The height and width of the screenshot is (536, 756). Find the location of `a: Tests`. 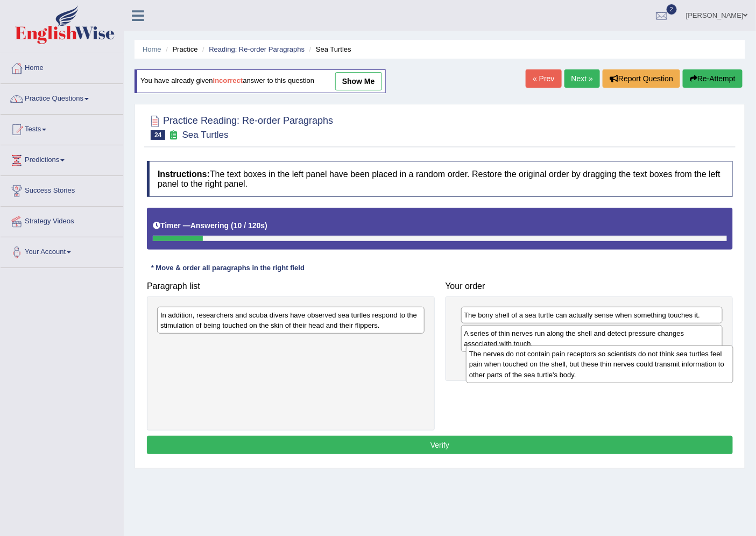

a: Tests is located at coordinates (62, 128).